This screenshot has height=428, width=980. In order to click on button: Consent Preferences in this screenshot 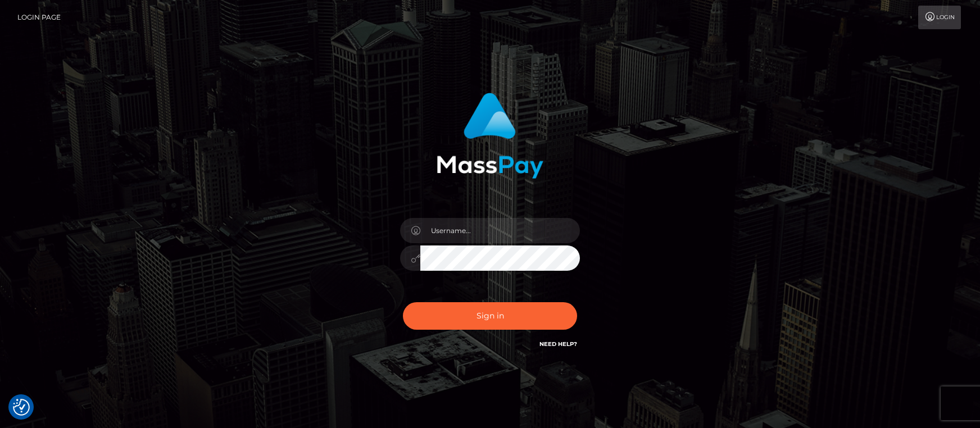, I will do `click(21, 407)`.